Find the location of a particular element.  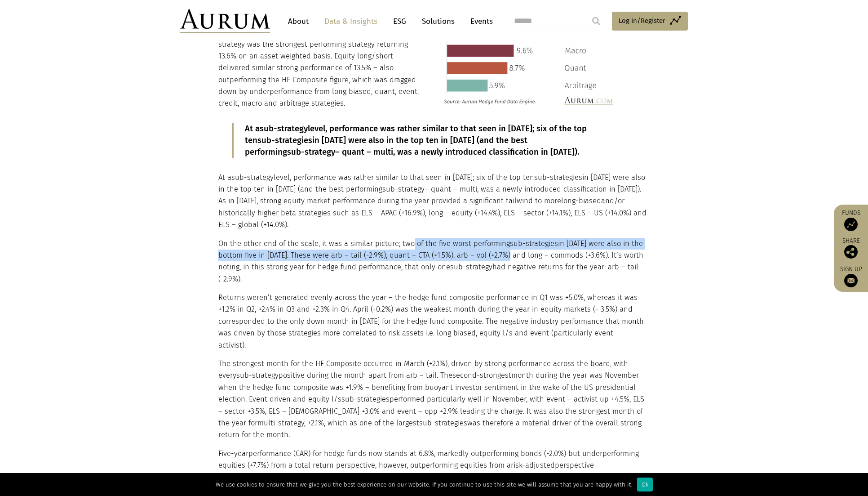

a: Funds is located at coordinates (851, 219).